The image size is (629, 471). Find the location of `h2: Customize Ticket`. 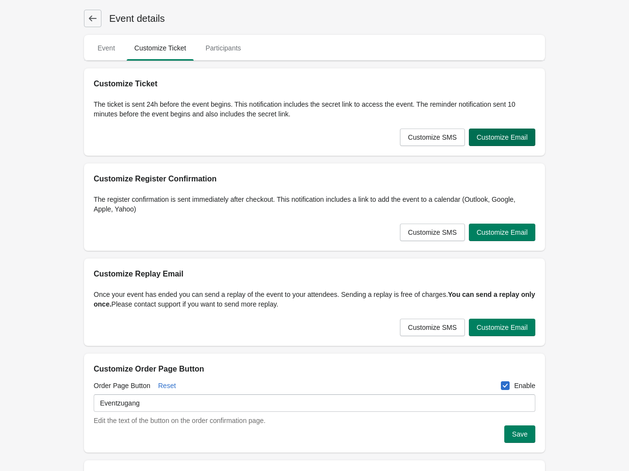

h2: Customize Ticket is located at coordinates (314, 84).